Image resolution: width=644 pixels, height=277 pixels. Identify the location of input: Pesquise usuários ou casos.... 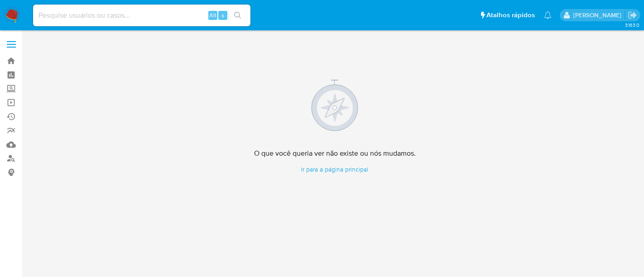
(141, 16).